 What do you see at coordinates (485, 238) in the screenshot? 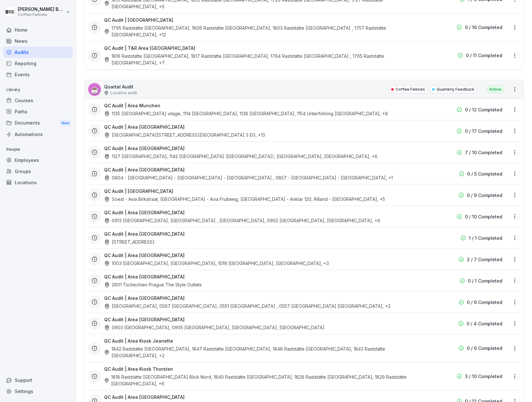
I see `p: 1 / 1 Completed` at bounding box center [485, 238].